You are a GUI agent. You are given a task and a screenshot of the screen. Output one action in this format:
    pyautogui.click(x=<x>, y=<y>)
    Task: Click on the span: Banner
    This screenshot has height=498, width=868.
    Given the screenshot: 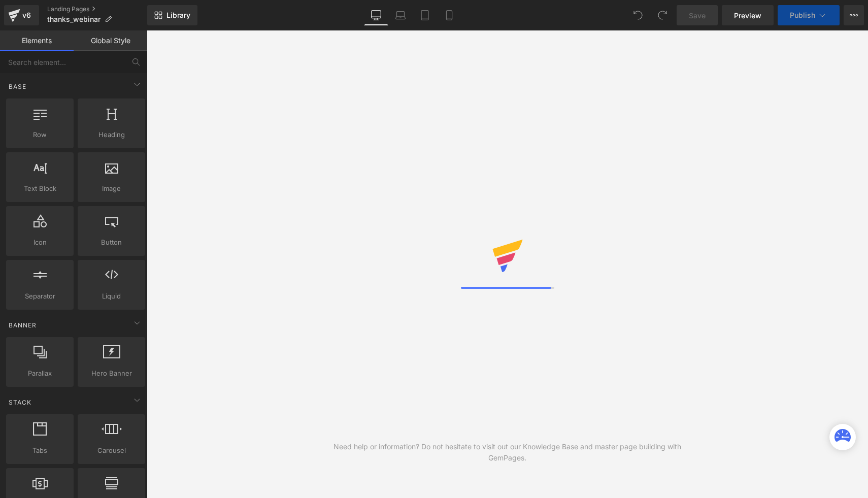 What is the action you would take?
    pyautogui.click(x=22, y=325)
    